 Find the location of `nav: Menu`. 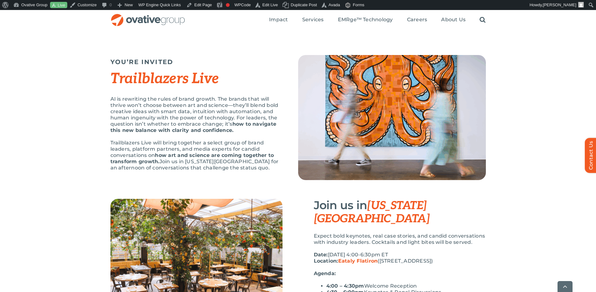

nav: Menu is located at coordinates (377, 20).